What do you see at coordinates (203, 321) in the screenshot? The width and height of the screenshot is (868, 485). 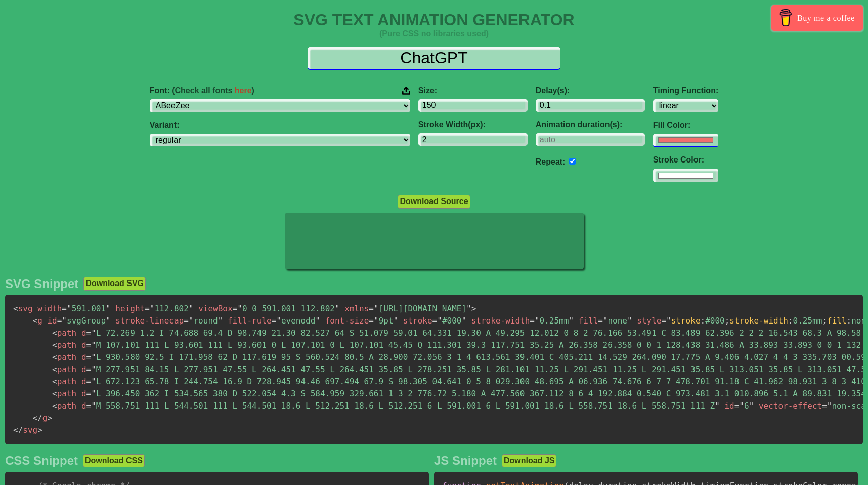 I see `span: round` at bounding box center [203, 321].